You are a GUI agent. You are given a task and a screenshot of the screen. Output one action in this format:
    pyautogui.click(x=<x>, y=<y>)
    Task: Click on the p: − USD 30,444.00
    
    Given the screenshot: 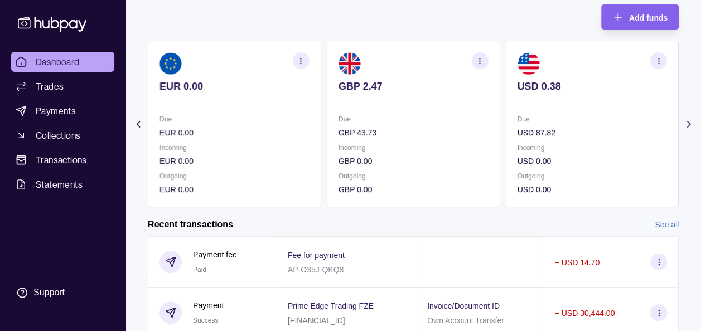 What is the action you would take?
    pyautogui.click(x=585, y=313)
    